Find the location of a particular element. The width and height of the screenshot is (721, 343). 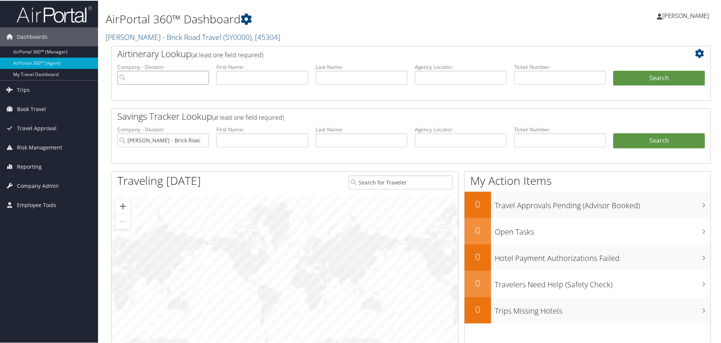

span: Risk Management is located at coordinates (40, 147).